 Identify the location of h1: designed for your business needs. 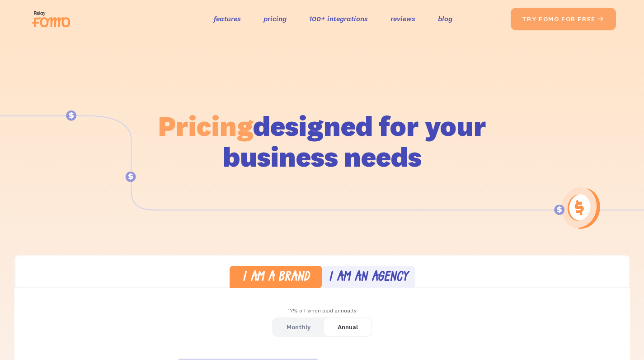
(322, 141).